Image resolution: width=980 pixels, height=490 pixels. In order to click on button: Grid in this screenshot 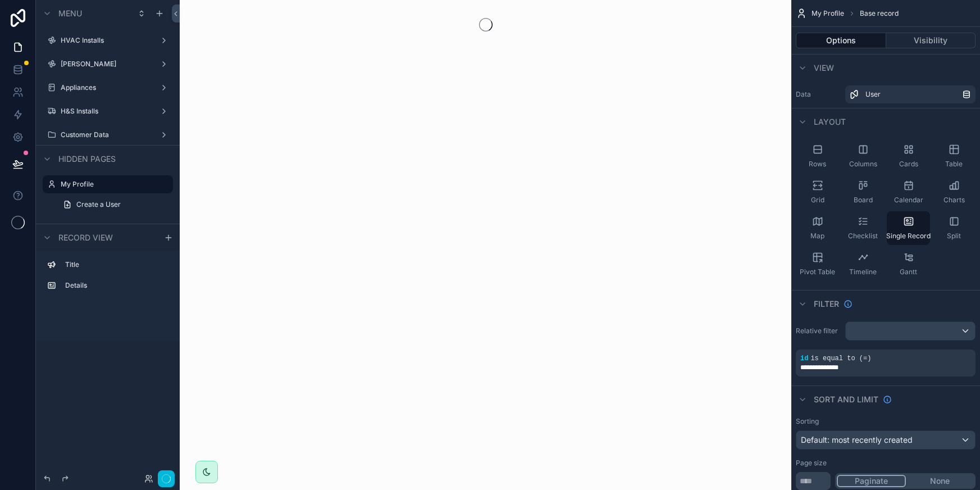, I will do `click(817, 192)`.